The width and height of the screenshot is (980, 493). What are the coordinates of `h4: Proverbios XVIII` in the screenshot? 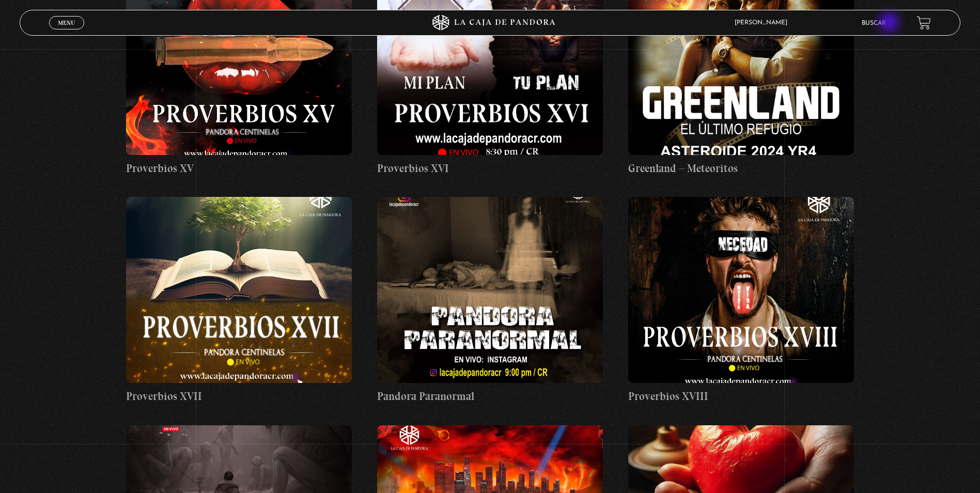 It's located at (741, 396).